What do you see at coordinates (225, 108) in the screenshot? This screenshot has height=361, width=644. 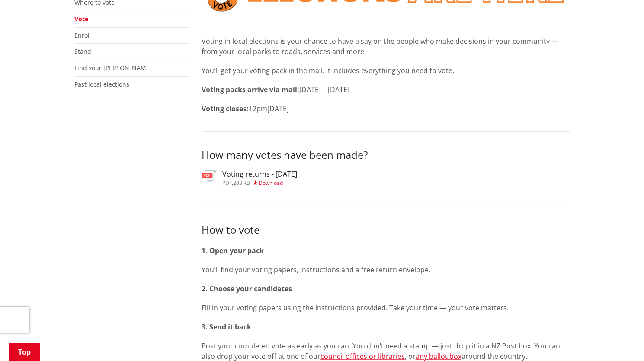 I see `strong: Voting closes:` at bounding box center [225, 108].